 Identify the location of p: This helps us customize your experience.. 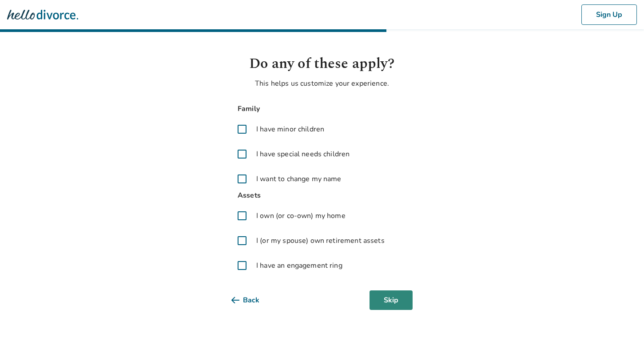
(322, 83).